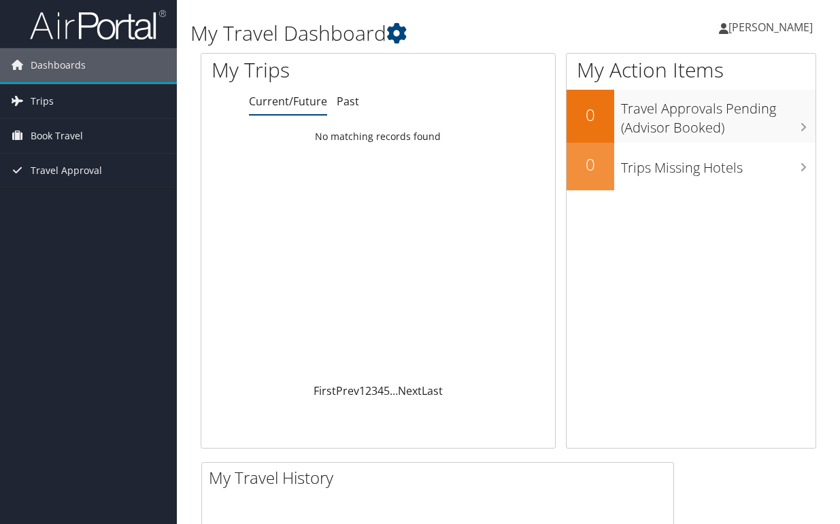 This screenshot has height=524, width=840. Describe the element at coordinates (348, 391) in the screenshot. I see `a: Prev` at that location.